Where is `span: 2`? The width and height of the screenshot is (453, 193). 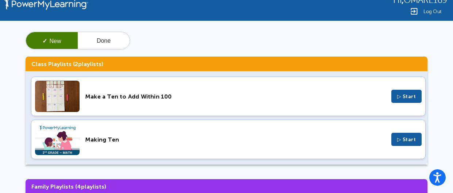
span: 2 is located at coordinates (76, 64).